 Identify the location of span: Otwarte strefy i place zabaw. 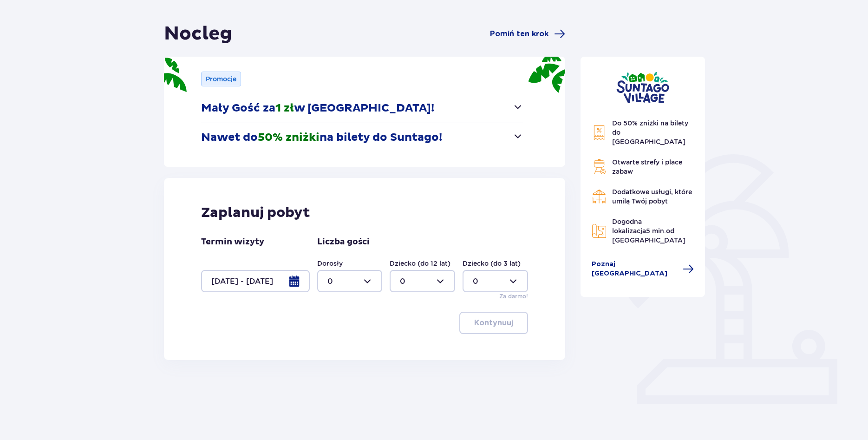
(647, 167).